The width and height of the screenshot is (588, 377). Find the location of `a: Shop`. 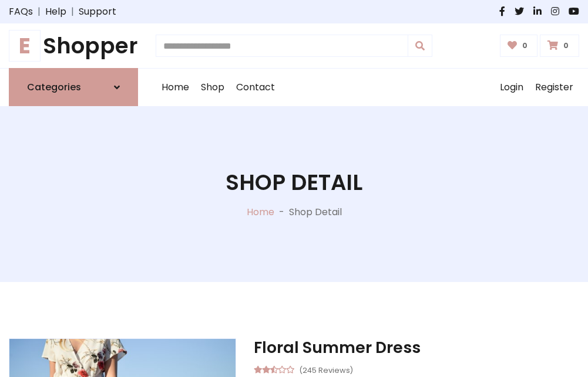

a: Shop is located at coordinates (212, 88).